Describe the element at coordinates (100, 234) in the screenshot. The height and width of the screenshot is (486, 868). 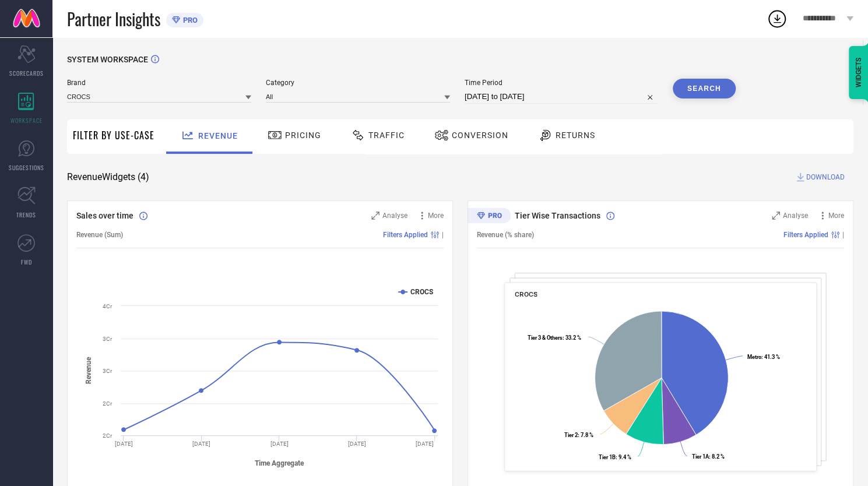
I see `span: Revenue (Sum)` at that location.